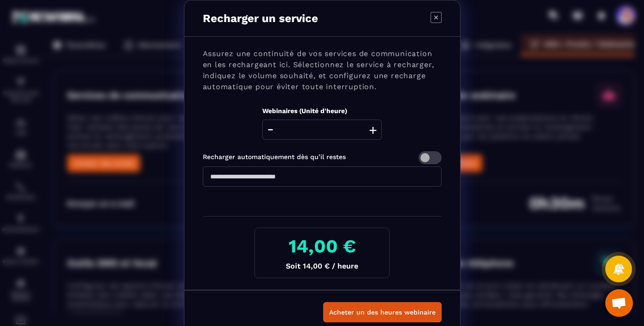  What do you see at coordinates (382, 312) in the screenshot?
I see `button: Acheter un des heures webinaire` at bounding box center [382, 312].